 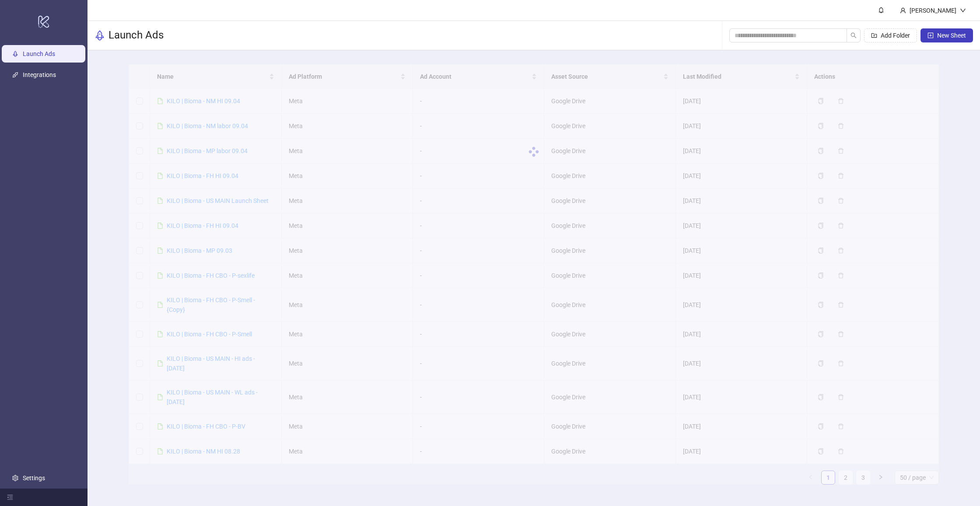 What do you see at coordinates (931, 35) in the screenshot?
I see `span: plus-square` at bounding box center [931, 35].